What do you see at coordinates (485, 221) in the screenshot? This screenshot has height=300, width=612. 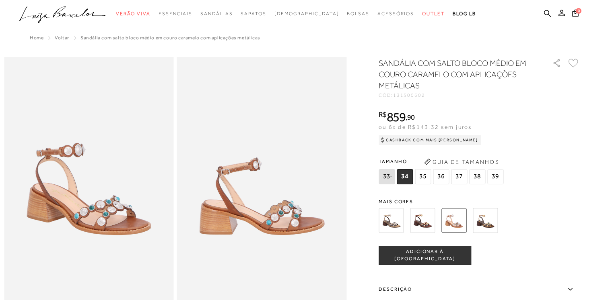 I see `img: SANDÁLIA COM SALTO BLOCO MÉDIO EM COURO ONÇA COM APLICAÇÕES DE METÁLICAS` at bounding box center [485, 221].